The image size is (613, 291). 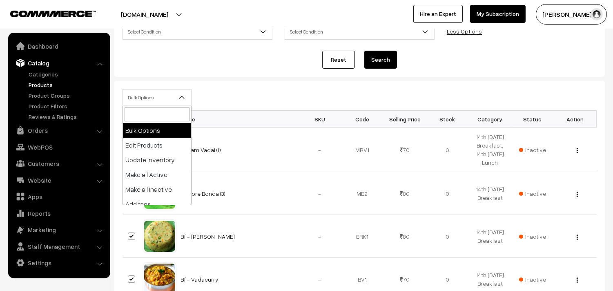 I want to click on th: Stock, so click(x=448, y=119).